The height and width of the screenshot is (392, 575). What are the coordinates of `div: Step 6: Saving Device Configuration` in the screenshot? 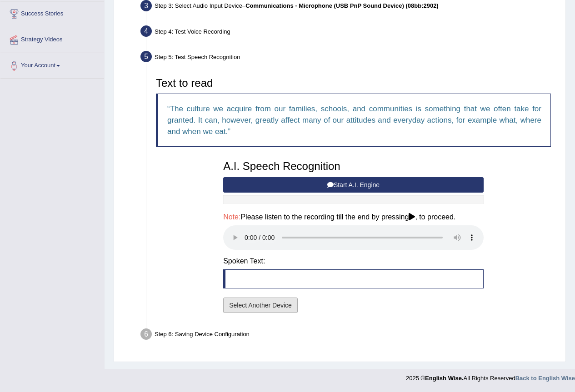 It's located at (349, 335).